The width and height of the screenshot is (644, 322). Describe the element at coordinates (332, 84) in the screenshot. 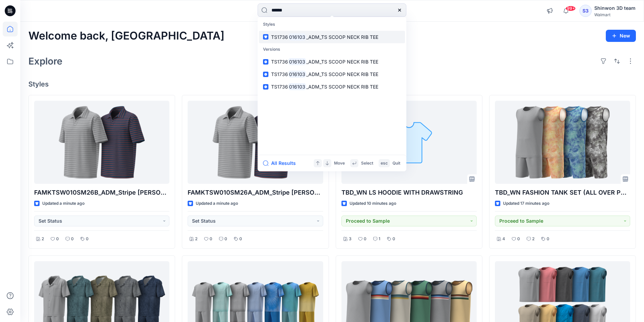

I see `h4: Styles` at that location.